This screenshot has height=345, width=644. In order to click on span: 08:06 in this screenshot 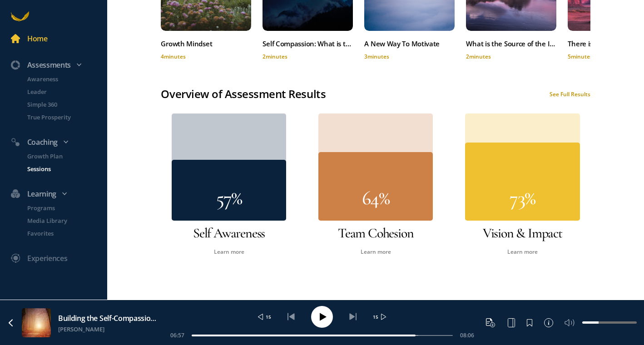, I will do `click(466, 335)`.